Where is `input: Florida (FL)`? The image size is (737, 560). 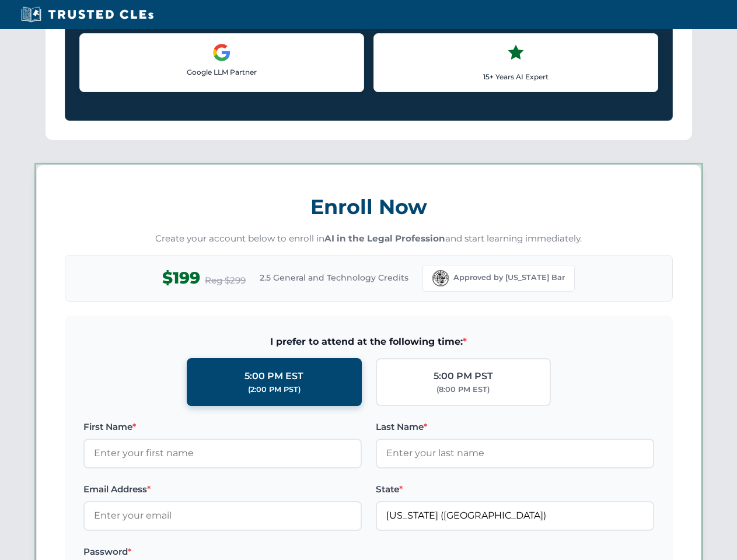
input: Florida (FL) is located at coordinates (515, 515).